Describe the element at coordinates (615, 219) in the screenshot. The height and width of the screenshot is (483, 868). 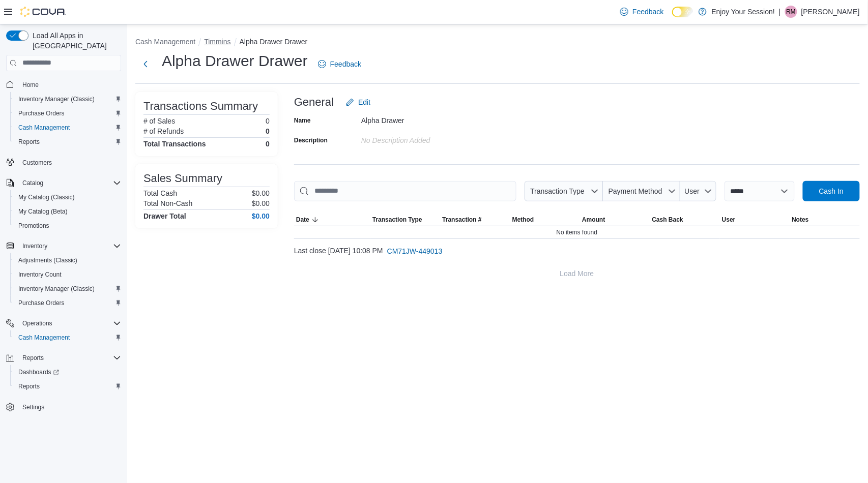
I see `button: Amount` at that location.